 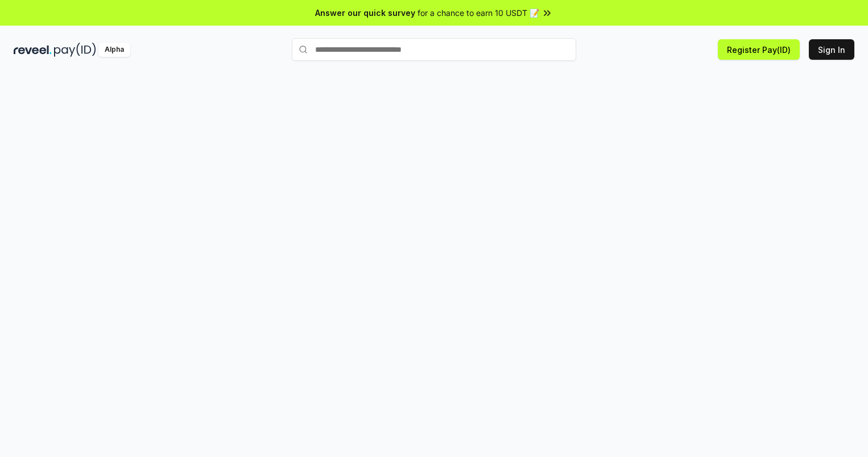 What do you see at coordinates (75, 50) in the screenshot?
I see `img: pay_id` at bounding box center [75, 50].